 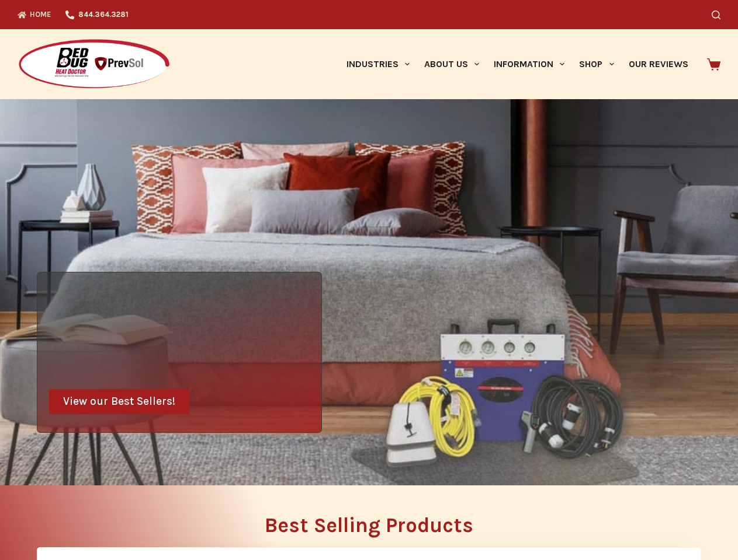 What do you see at coordinates (119, 401) in the screenshot?
I see `span: View our Best Sellers!` at bounding box center [119, 401].